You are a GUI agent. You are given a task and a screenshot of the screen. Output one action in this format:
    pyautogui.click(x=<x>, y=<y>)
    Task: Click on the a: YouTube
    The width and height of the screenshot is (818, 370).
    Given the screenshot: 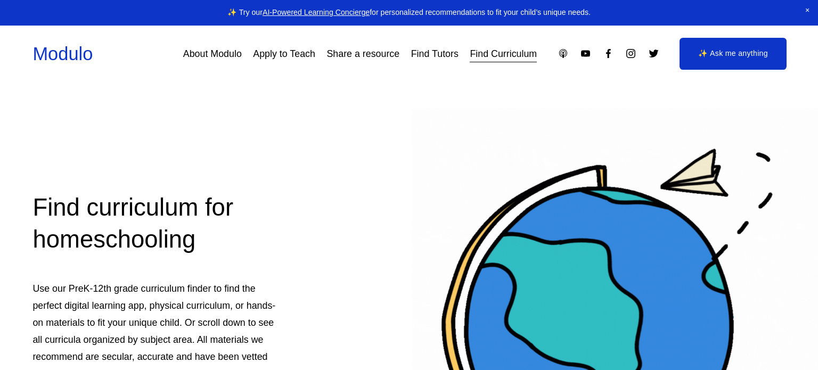 What is the action you would take?
    pyautogui.click(x=585, y=53)
    